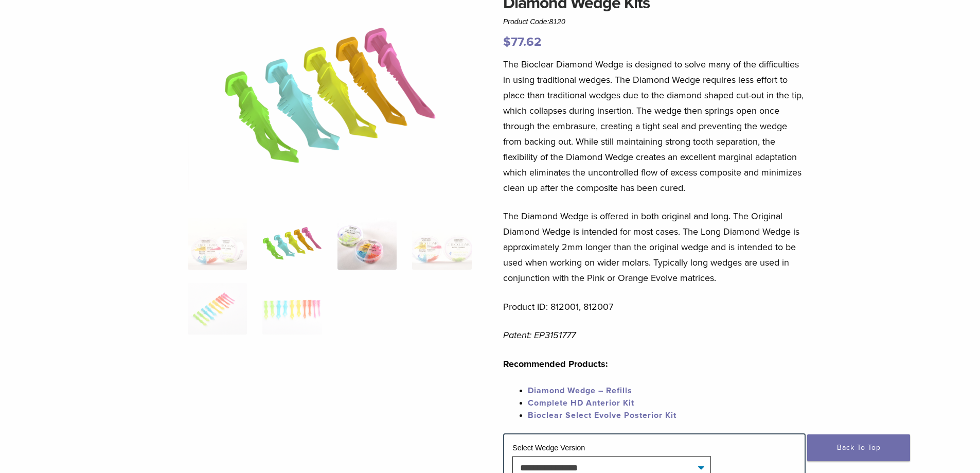 Image resolution: width=980 pixels, height=473 pixels. What do you see at coordinates (655, 126) in the screenshot?
I see `p: The Bioclear Diamond Wedge is designed to solve many of the difficulties in using traditional wed...` at bounding box center [655, 126].